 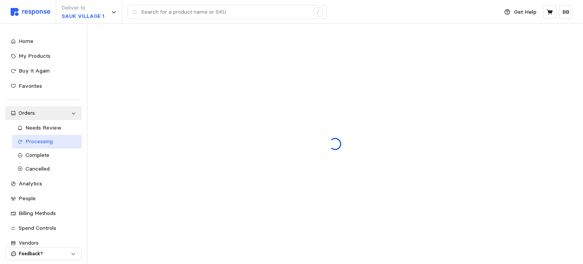 What do you see at coordinates (565, 12) in the screenshot?
I see `button: BB` at bounding box center [565, 12].